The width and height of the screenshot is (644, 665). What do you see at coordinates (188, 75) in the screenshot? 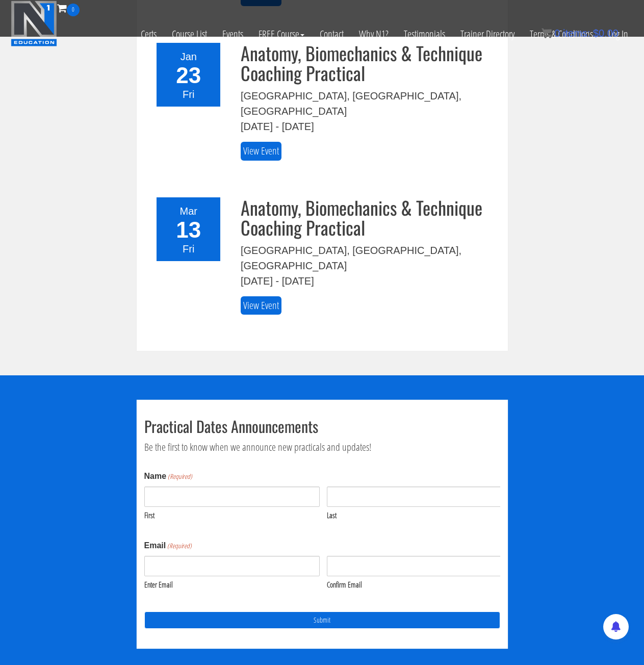
I see `div: 23` at bounding box center [188, 75].